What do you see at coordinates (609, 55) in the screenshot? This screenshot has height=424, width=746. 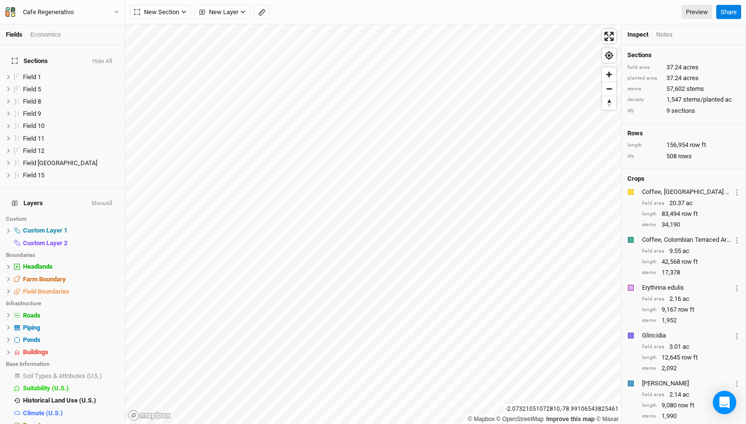 I see `span: Find my location` at bounding box center [609, 55].